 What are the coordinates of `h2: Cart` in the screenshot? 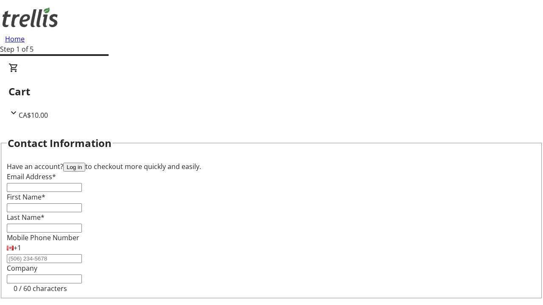 It's located at (271, 92).